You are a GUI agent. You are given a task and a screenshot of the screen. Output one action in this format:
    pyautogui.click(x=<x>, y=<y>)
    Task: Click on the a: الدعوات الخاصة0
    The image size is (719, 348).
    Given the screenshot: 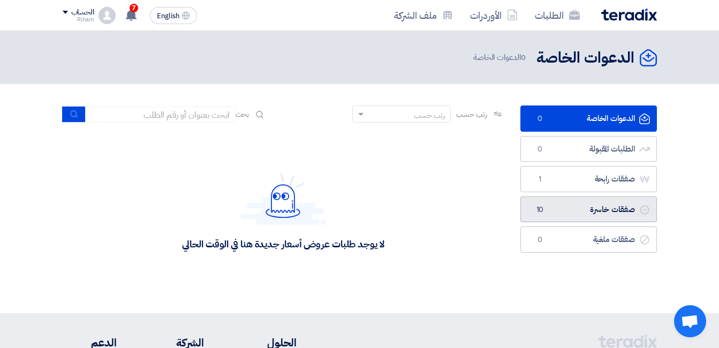 What is the action you would take?
    pyautogui.click(x=588, y=118)
    